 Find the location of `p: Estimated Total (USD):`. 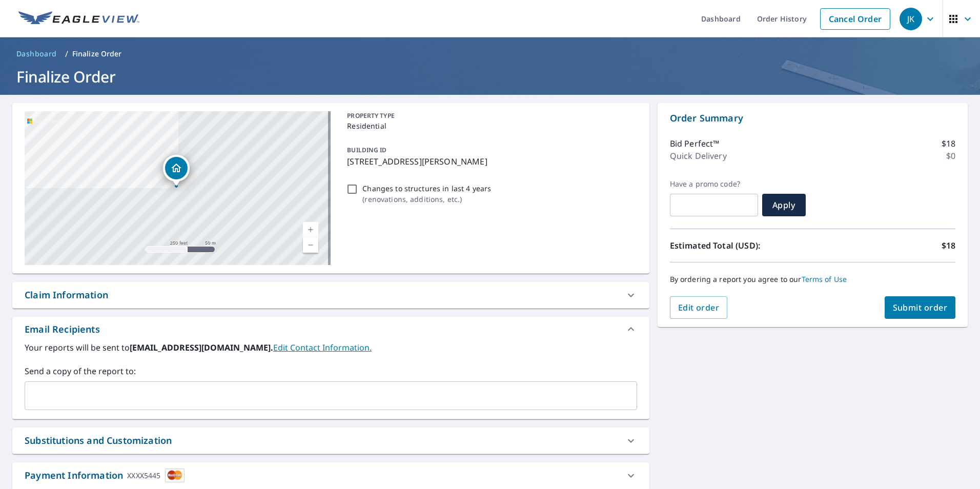

p: Estimated Total (USD): is located at coordinates (741, 246).